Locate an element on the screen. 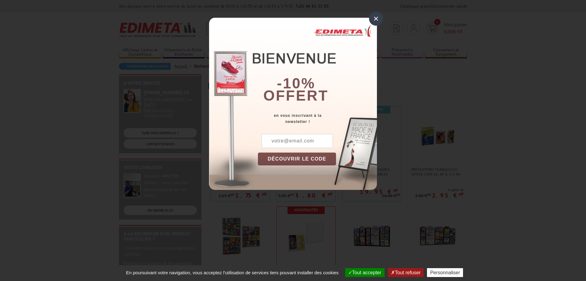 The height and width of the screenshot is (281, 586). b: -10% is located at coordinates (296, 83).